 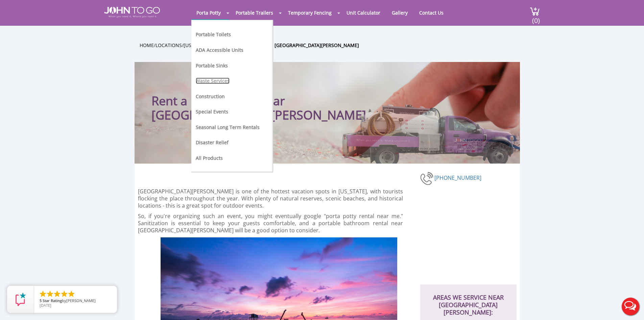 What do you see at coordinates (535, 11) in the screenshot?
I see `img: cart a` at bounding box center [535, 11].